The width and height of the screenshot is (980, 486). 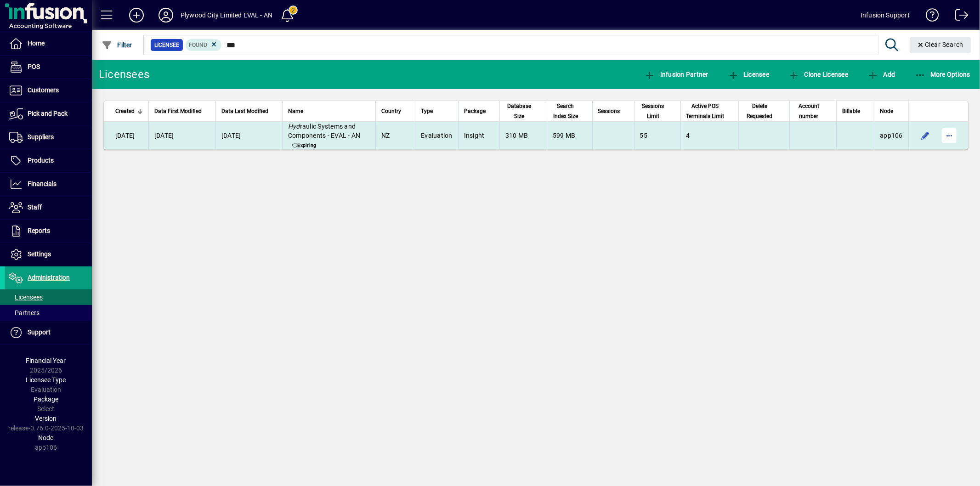 What do you see at coordinates (427, 111) in the screenshot?
I see `span: Type` at bounding box center [427, 111].